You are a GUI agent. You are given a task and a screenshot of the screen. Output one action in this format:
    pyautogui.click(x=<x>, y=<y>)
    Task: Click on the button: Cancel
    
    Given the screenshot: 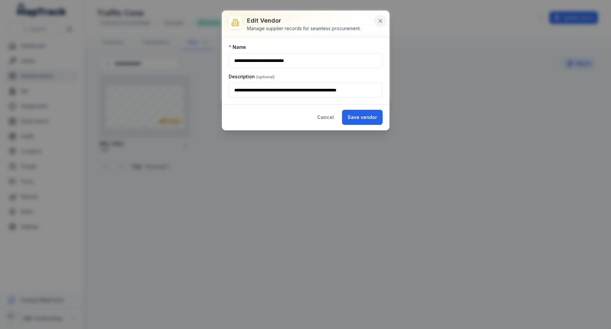 What is the action you would take?
    pyautogui.click(x=325, y=117)
    